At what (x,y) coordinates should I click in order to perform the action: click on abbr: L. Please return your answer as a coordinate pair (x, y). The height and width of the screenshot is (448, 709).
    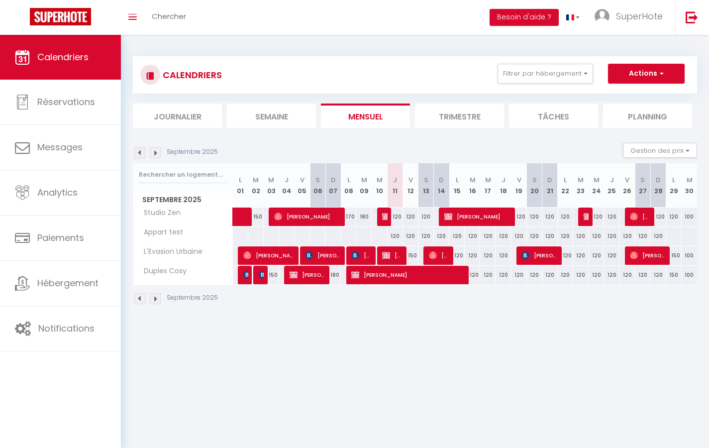
    Looking at the image, I should click on (349, 180).